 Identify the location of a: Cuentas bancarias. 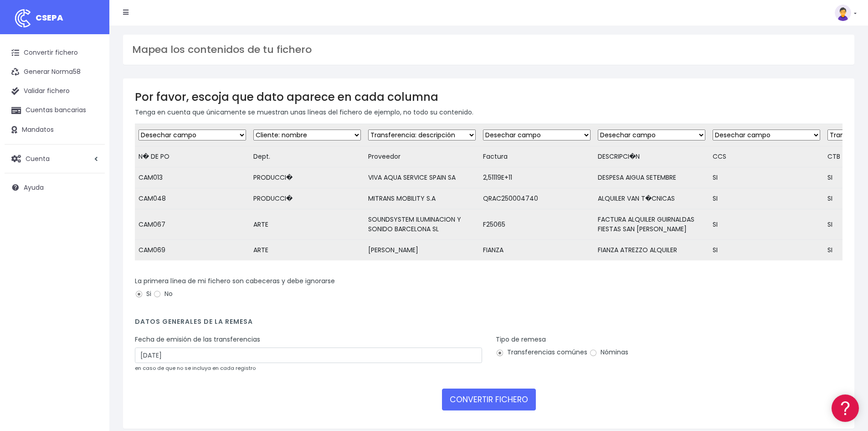
(55, 110).